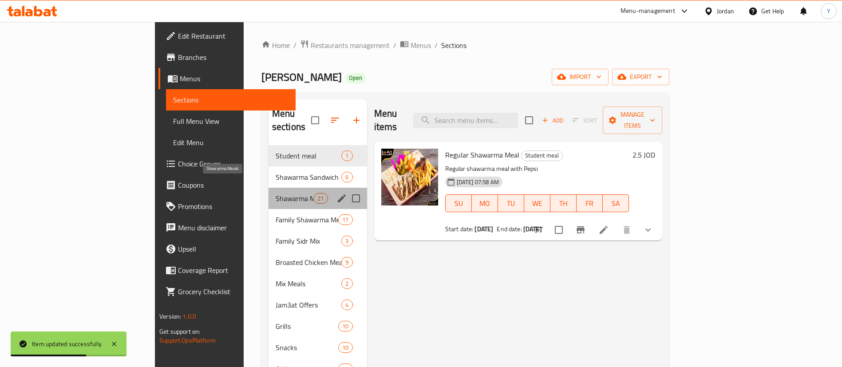 Image resolution: width=842 pixels, height=367 pixels. What do you see at coordinates (356, 78) in the screenshot?
I see `div: Open` at bounding box center [356, 78].